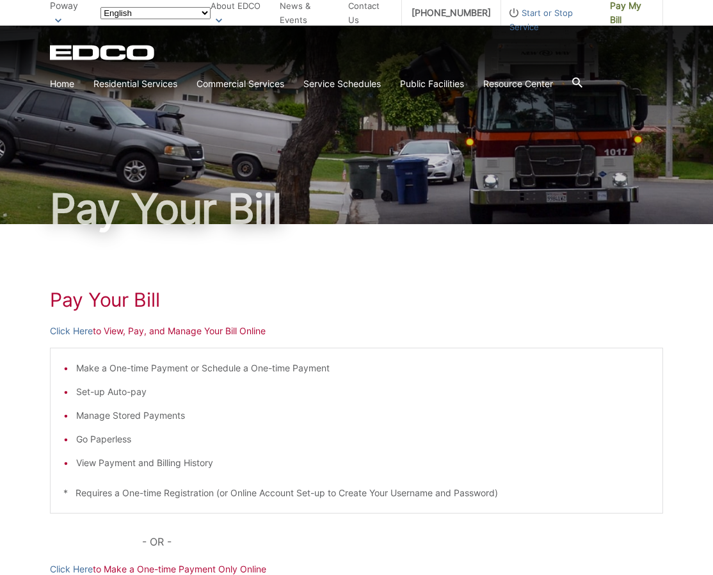 The width and height of the screenshot is (713, 575). What do you see at coordinates (62, 84) in the screenshot?
I see `a: Home` at bounding box center [62, 84].